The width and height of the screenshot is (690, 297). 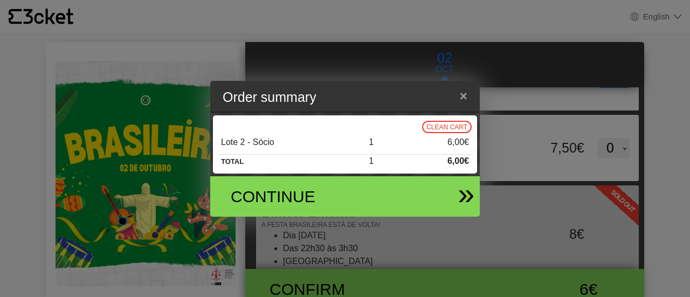 What do you see at coordinates (270, 98) in the screenshot?
I see `h5: Order summary` at bounding box center [270, 98].